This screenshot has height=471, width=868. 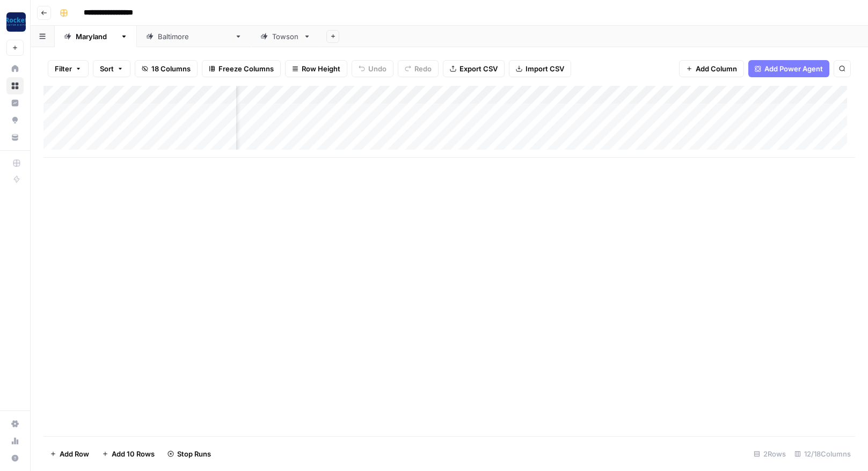 I want to click on span: Redo, so click(x=423, y=69).